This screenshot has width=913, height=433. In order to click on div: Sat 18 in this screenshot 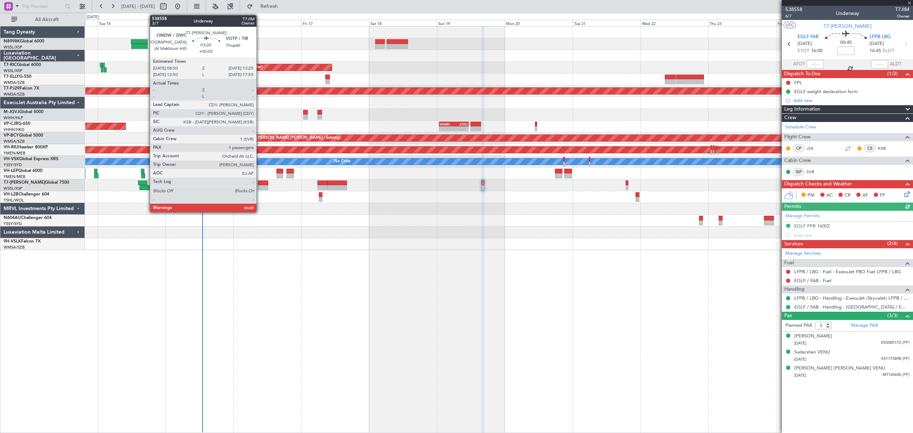, I will do `click(403, 23)`.